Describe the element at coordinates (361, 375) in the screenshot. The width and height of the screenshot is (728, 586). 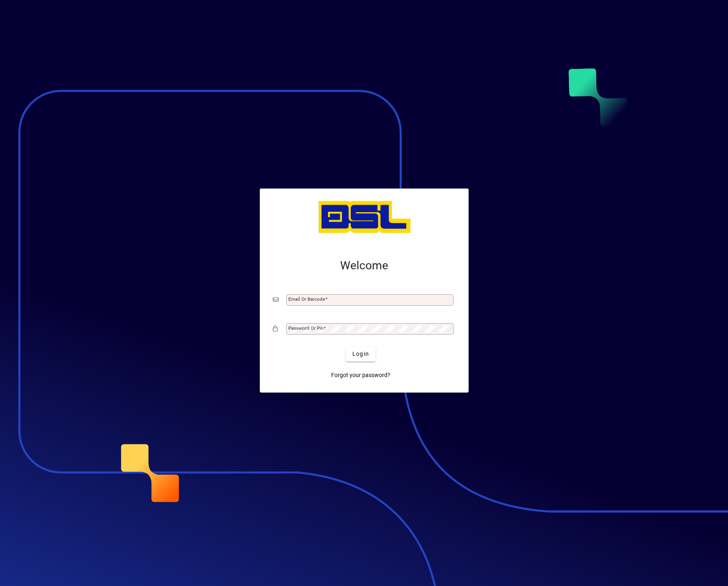
I see `a: Forgot your password?` at that location.